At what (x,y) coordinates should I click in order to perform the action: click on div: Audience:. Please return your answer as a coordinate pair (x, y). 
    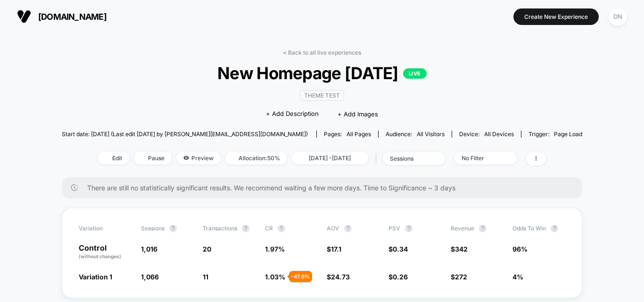
    Looking at the image, I should click on (415, 133).